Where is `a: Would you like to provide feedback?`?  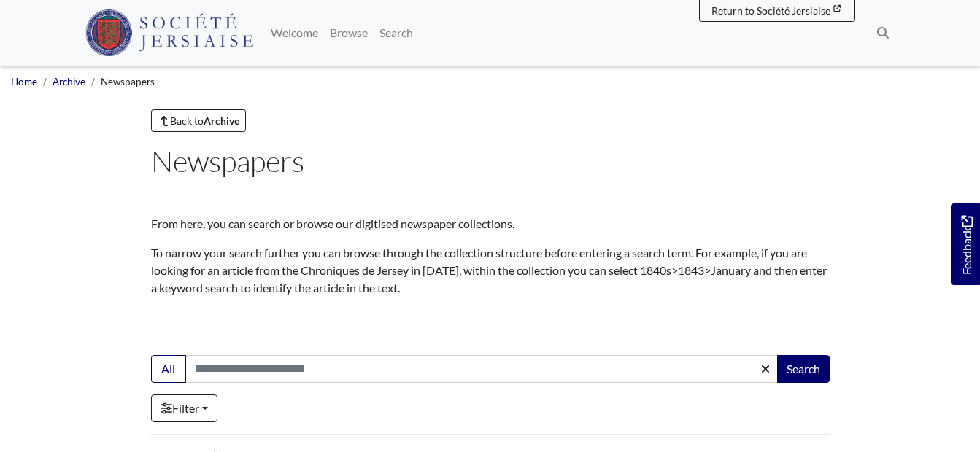 a: Would you like to provide feedback? is located at coordinates (965, 245).